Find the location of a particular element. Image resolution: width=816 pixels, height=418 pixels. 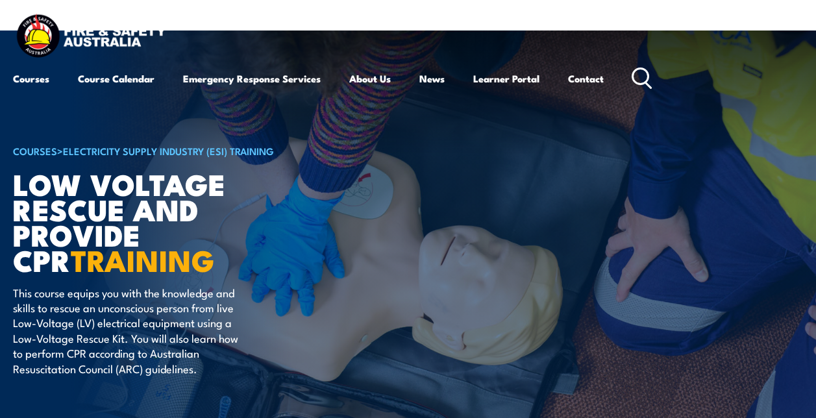

a: Emergency Response Services is located at coordinates (252, 79).